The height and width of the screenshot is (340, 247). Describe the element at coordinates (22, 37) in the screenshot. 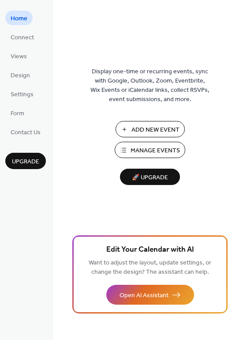

I see `span: Connect` at that location.